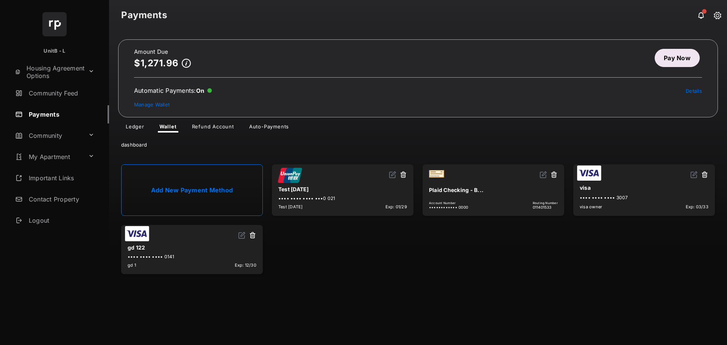  Describe the element at coordinates (48, 157) in the screenshot. I see `a: My Apartment` at that location.